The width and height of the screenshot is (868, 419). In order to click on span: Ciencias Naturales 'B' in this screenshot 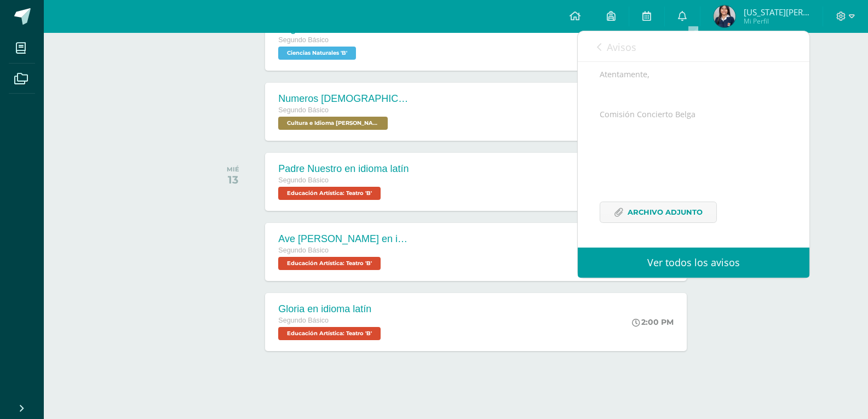, I will do `click(317, 53)`.